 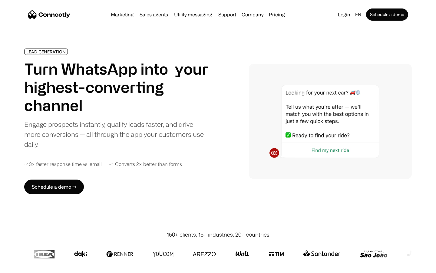 What do you see at coordinates (63, 164) in the screenshot?
I see `div: ✓ 3× faster response time vs. email` at bounding box center [63, 164].